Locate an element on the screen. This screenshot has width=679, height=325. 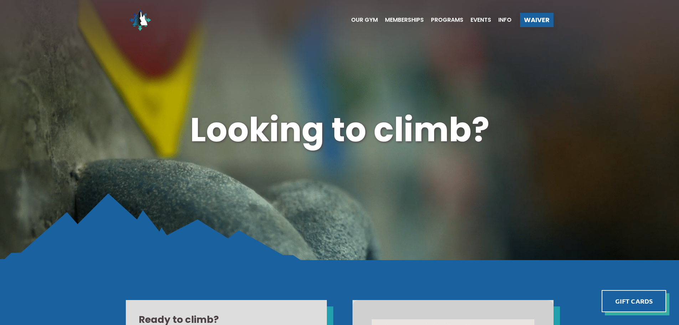
a: Events is located at coordinates (477, 20).